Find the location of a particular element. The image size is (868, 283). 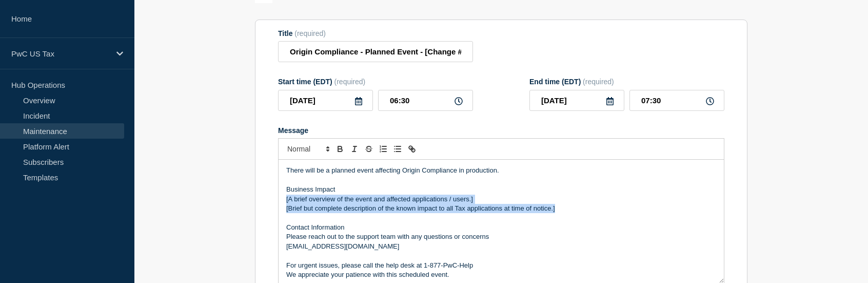

p: [A brief overview of the event and affected applications / users.] is located at coordinates (501, 199).